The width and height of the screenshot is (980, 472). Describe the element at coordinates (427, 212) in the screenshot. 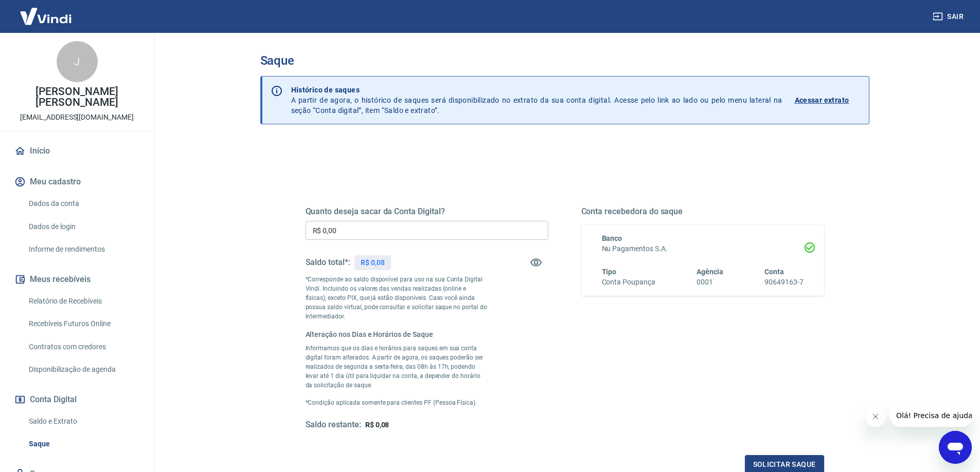

I see `h5: Quanto deseja sacar da Conta Digital?` at that location.